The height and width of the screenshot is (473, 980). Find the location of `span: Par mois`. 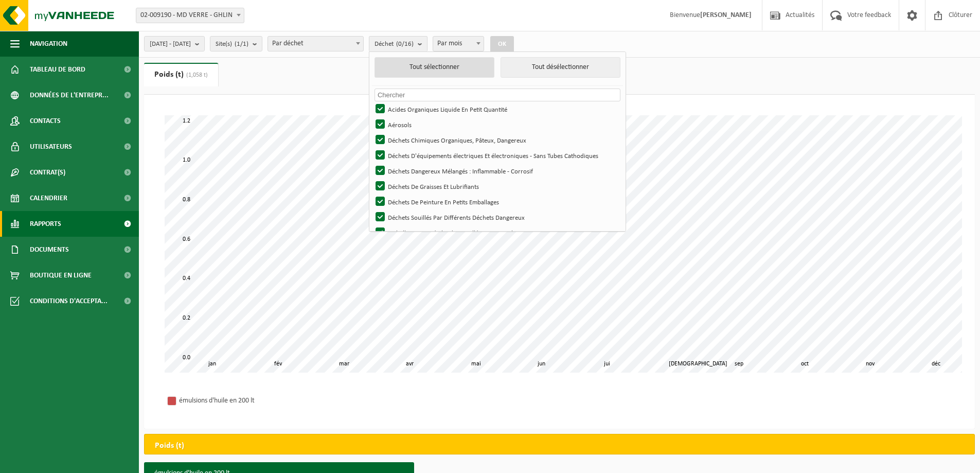

span: Par mois is located at coordinates (459, 43).